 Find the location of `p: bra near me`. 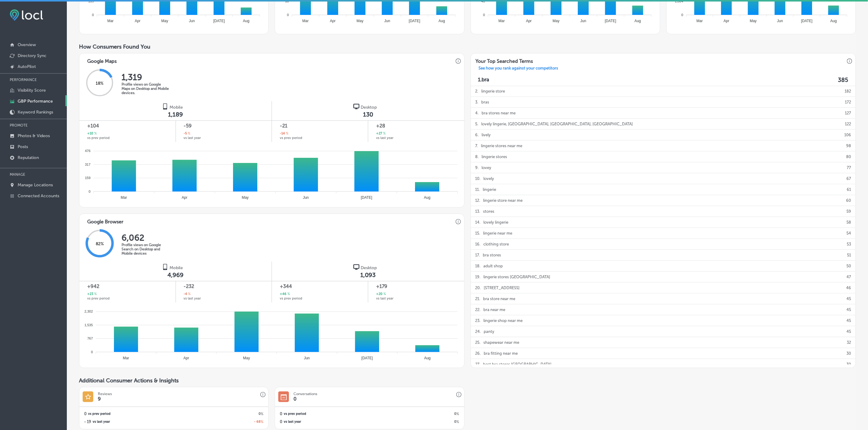

p: bra near me is located at coordinates (494, 309).